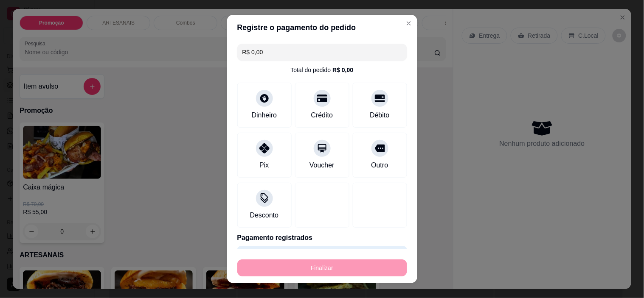 This screenshot has width=644, height=298. What do you see at coordinates (265, 215) in the screenshot?
I see `div: Desconto` at bounding box center [265, 215].